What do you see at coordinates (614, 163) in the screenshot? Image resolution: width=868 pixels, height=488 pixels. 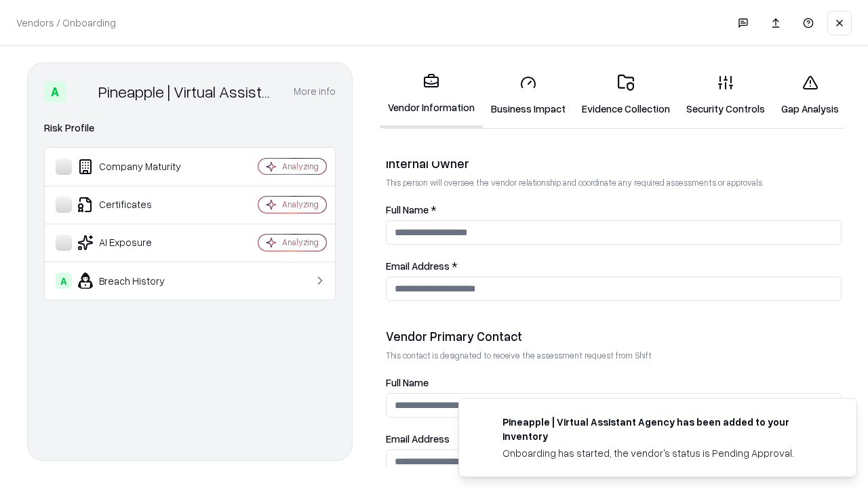 I see `div: Internal Owner` at bounding box center [614, 163].